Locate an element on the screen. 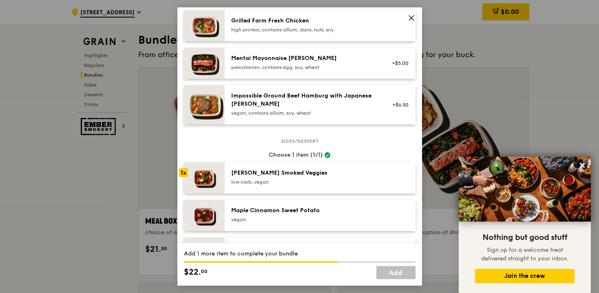 The image size is (599, 293). span: Sides/dessert is located at coordinates (300, 141).